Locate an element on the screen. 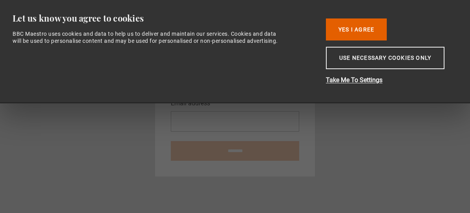 The height and width of the screenshot is (213, 470). div: BBC Maestro uses cookies and data to help us to deliver and maintain our services. Cookies and da... is located at coordinates (148, 37).